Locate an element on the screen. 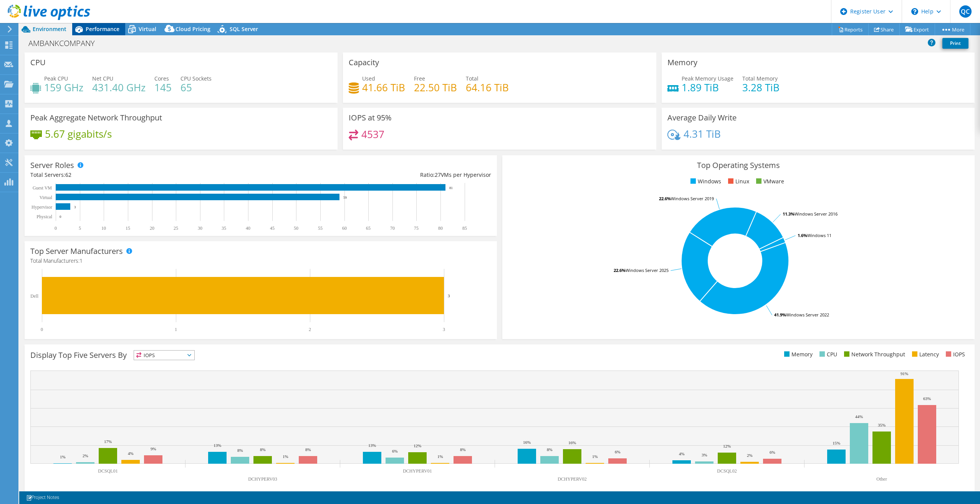 The width and height of the screenshot is (980, 504). a: Print is located at coordinates (955, 43).